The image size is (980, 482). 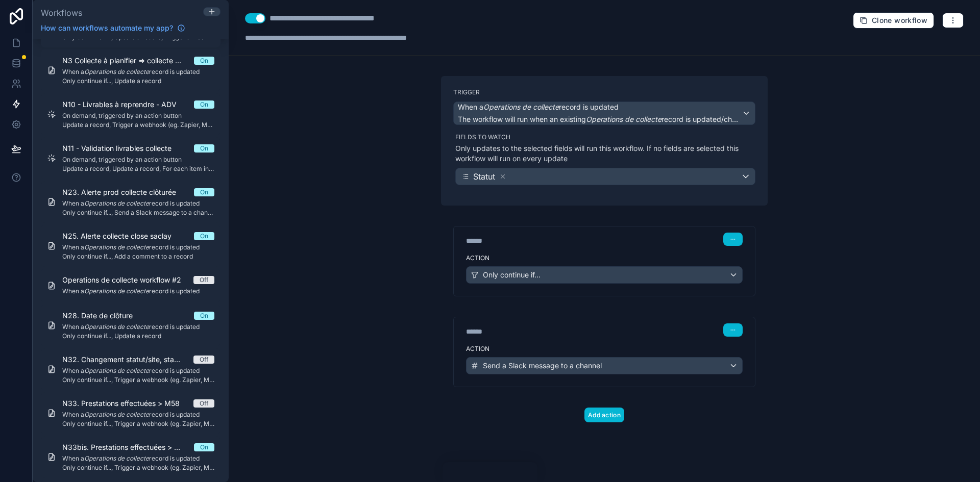 What do you see at coordinates (542, 366) in the screenshot?
I see `span: Send a Slack message to a channel` at bounding box center [542, 366].